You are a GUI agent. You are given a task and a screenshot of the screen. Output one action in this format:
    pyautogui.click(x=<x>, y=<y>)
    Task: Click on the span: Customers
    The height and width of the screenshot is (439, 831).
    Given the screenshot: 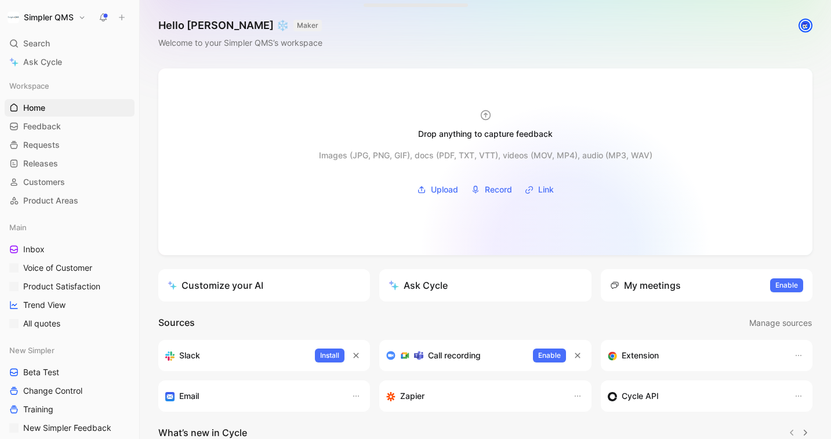 What is the action you would take?
    pyautogui.click(x=44, y=182)
    